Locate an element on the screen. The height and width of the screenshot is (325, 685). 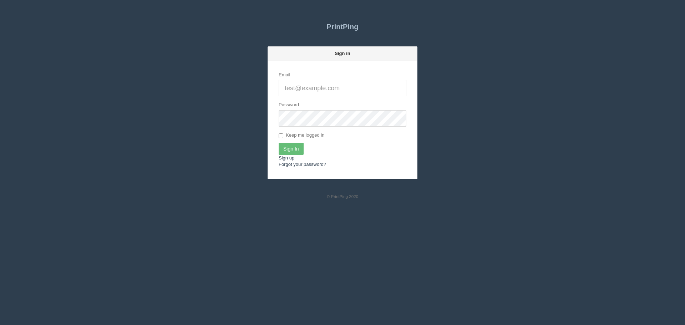
label: Keep me logged in is located at coordinates (301, 135).